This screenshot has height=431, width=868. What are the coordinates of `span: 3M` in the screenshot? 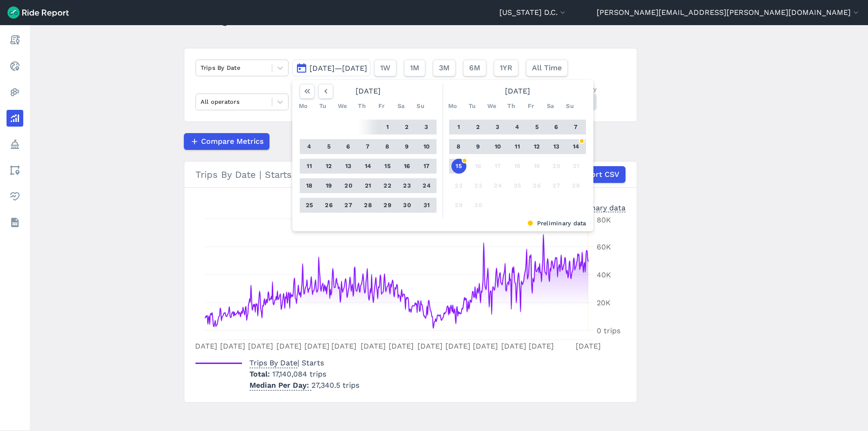 It's located at (445, 68).